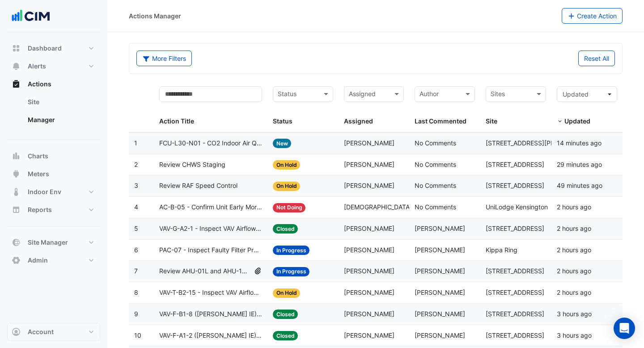 The width and height of the screenshot is (644, 348). Describe the element at coordinates (16, 192) in the screenshot. I see `app-icon: Indoor Env` at that location.